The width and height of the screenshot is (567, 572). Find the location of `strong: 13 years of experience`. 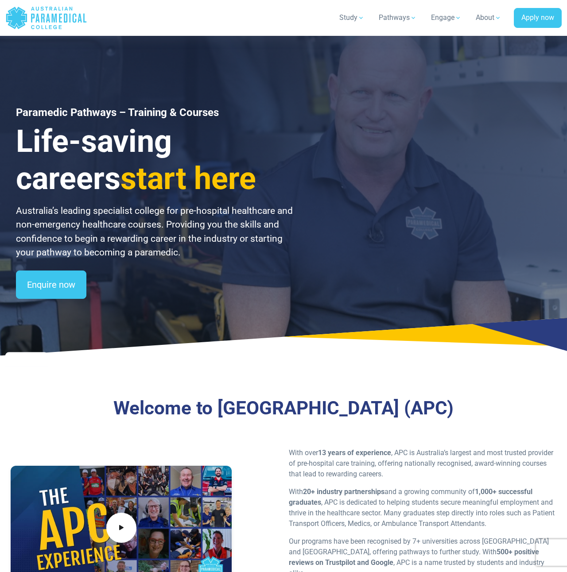

strong: 13 years of experience is located at coordinates (354, 453).